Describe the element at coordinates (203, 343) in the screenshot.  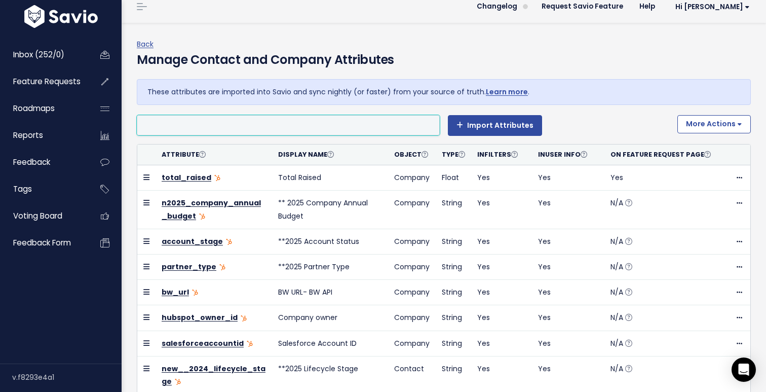
I see `a: salesforceaccountid` at that location.